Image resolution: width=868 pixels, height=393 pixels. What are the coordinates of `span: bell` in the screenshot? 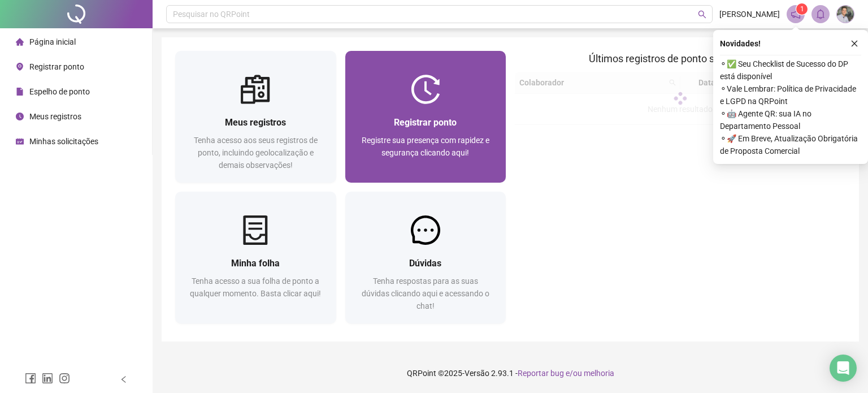 It's located at (821, 14).